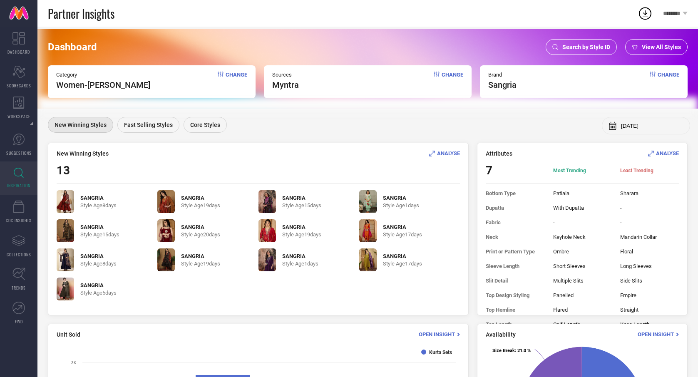 The height and width of the screenshot is (377, 698). What do you see at coordinates (368, 231) in the screenshot?
I see `img: 3NGM5D5a_eb003b7321174d15a9691fea0df6d8c5.jpg` at bounding box center [368, 231].